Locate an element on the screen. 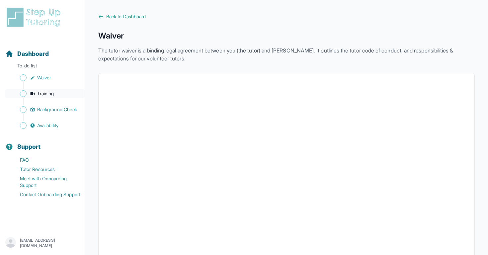 The image size is (488, 255). span: Support is located at coordinates (29, 147).